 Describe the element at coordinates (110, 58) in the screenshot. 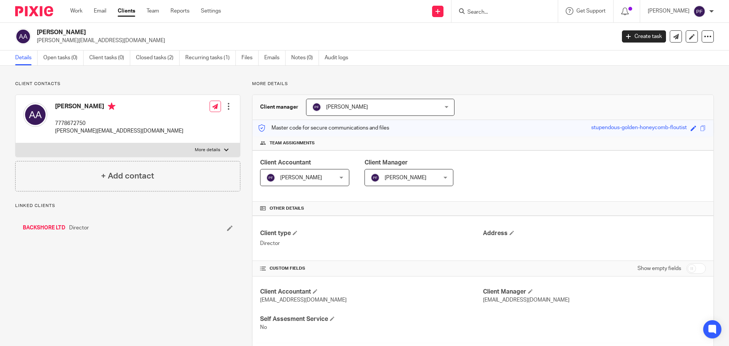

I see `a: Client tasks (0)` at that location.